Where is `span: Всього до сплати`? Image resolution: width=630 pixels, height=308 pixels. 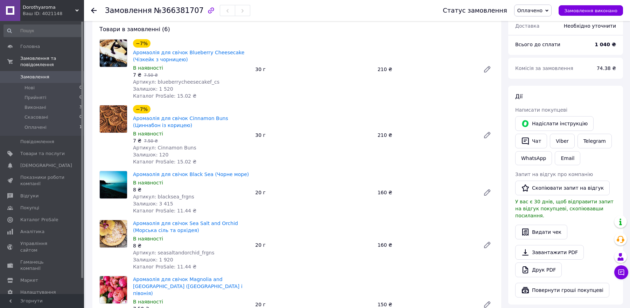
span: Всього до сплати is located at coordinates (538, 44).